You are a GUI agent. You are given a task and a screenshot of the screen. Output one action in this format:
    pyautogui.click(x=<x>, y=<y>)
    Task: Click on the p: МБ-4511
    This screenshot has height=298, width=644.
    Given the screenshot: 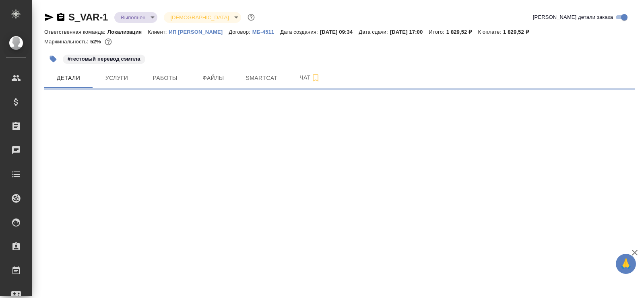 What is the action you would take?
    pyautogui.click(x=266, y=32)
    